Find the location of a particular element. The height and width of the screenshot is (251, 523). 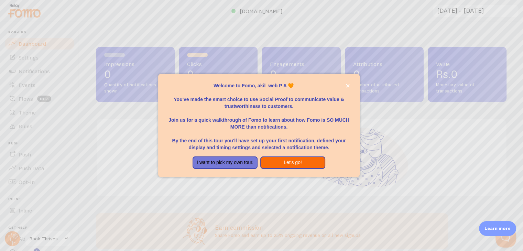

button: I want to pick my own tour. is located at coordinates (225, 163).